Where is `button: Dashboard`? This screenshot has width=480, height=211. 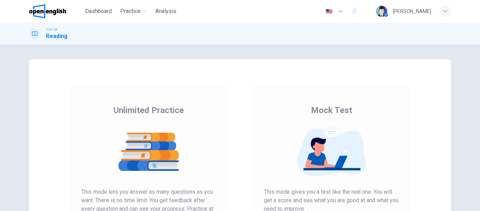
button: Dashboard is located at coordinates (98, 11).